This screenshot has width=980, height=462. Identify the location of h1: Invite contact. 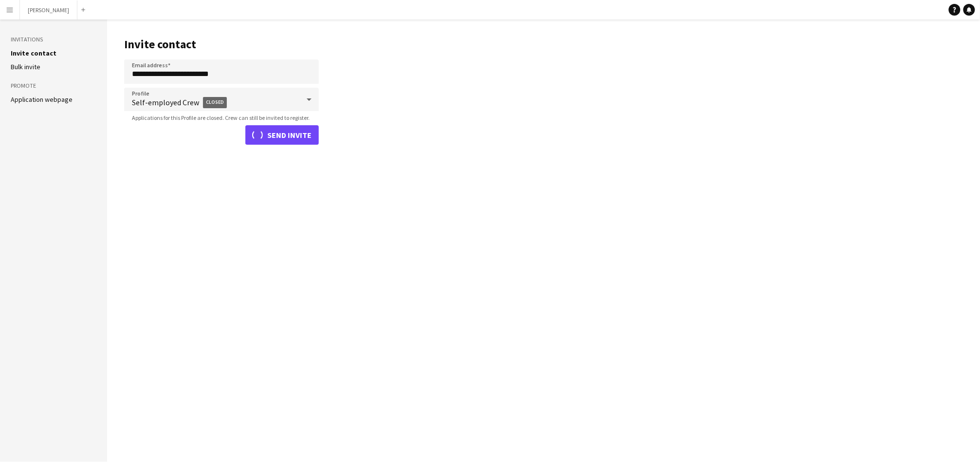
(222, 44).